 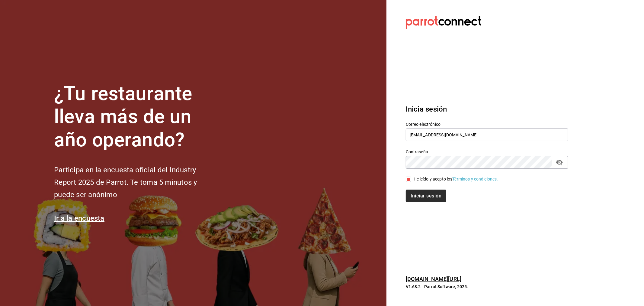 I want to click on a: Ir a la encuesta, so click(x=79, y=218).